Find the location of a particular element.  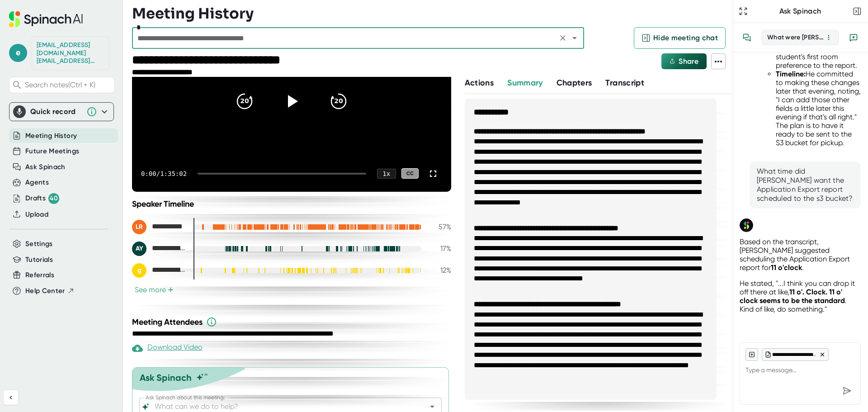

div: Meeting Attendees is located at coordinates (293, 322).